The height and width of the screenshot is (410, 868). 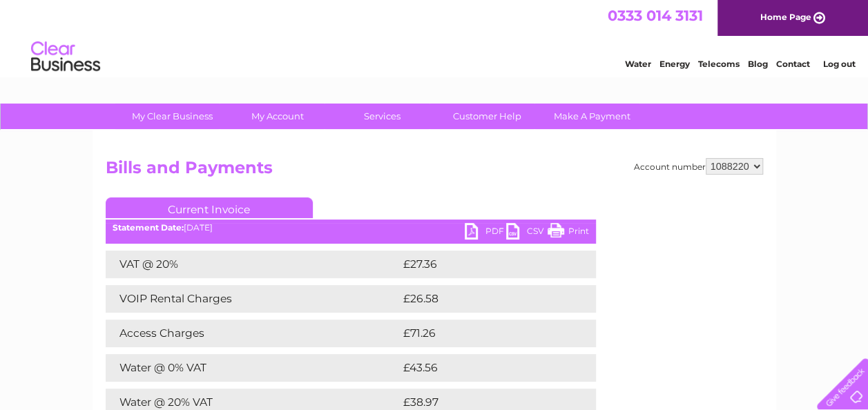 I want to click on a: My Account, so click(x=277, y=116).